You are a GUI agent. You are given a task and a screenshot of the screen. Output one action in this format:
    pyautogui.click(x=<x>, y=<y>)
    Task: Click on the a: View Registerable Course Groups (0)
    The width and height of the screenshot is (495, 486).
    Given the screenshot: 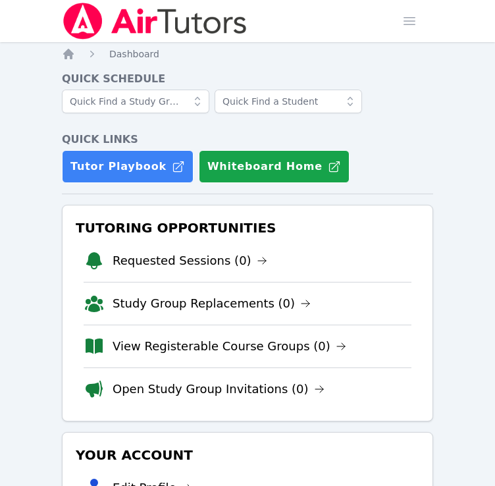 What is the action you would take?
    pyautogui.click(x=229, y=346)
    